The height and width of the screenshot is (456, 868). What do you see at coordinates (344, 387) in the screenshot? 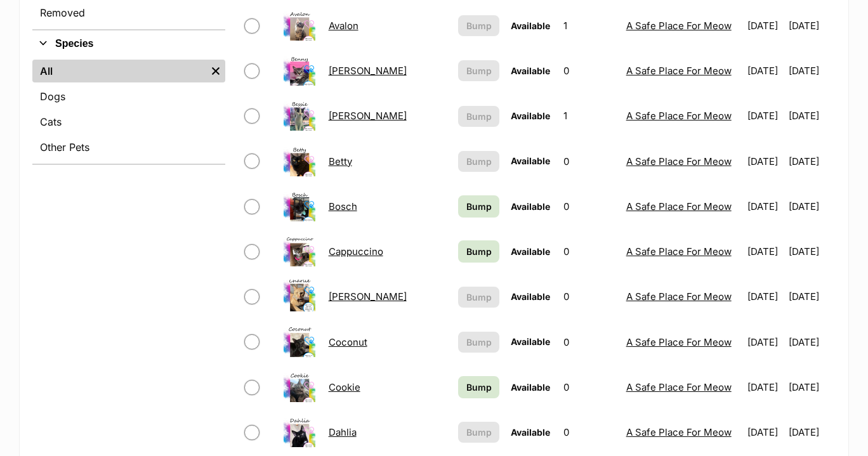
I see `a: Cookie` at bounding box center [344, 387].